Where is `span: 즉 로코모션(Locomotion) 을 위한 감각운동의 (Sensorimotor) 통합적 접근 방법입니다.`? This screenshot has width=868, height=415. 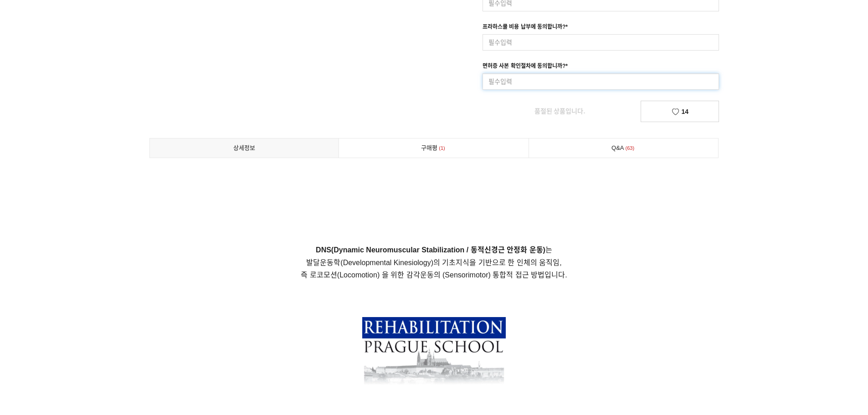 span: 즉 로코모션(Locomotion) 을 위한 감각운동의 (Sensorimotor) 통합적 접근 방법입니다. is located at coordinates (434, 275).